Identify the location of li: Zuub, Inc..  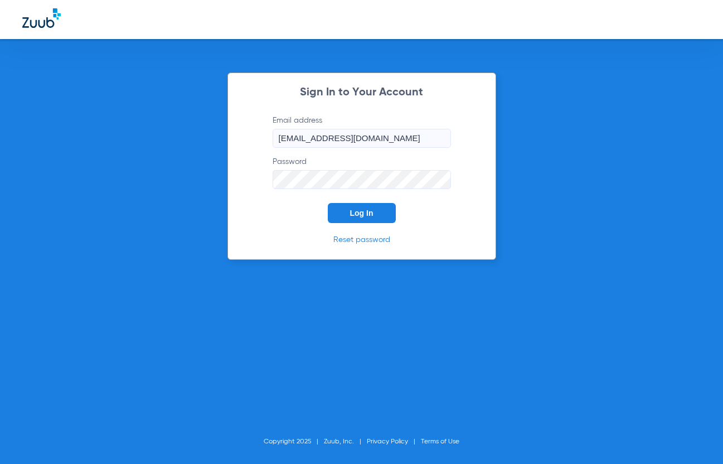
(345, 441).